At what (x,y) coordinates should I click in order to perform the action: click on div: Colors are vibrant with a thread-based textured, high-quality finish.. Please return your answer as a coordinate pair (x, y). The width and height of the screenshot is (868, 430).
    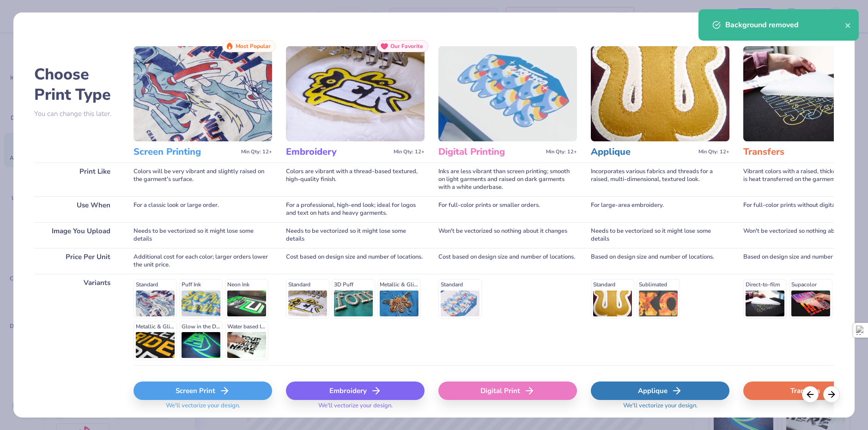
    Looking at the image, I should click on (355, 179).